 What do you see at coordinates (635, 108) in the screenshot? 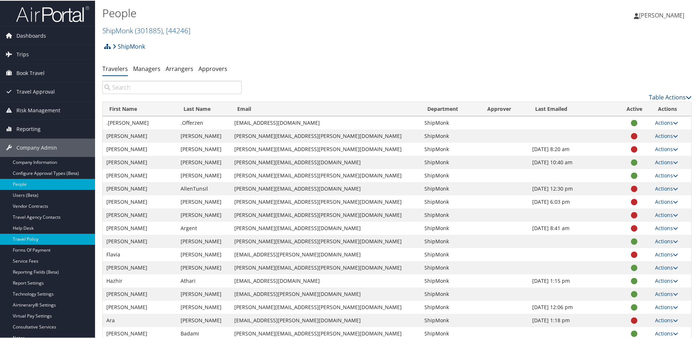
I see `th: Active: activate to sort column ascending` at bounding box center [635, 108].